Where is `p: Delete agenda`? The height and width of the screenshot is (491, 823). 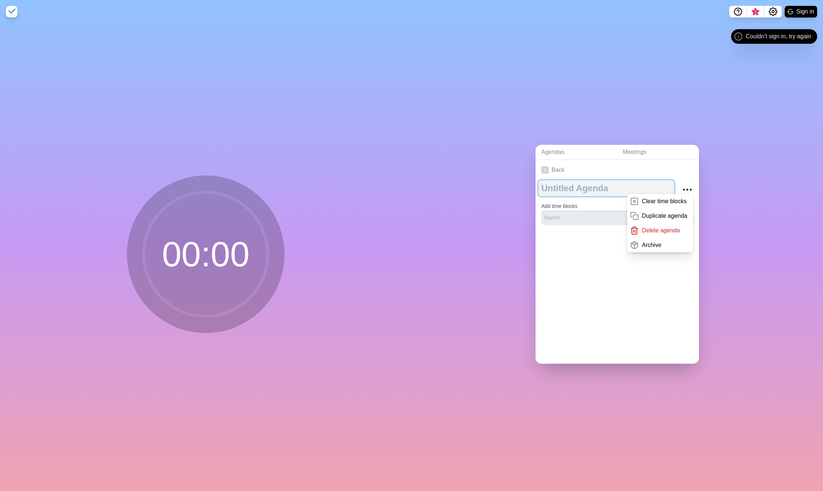
p: Delete agenda is located at coordinates (661, 231).